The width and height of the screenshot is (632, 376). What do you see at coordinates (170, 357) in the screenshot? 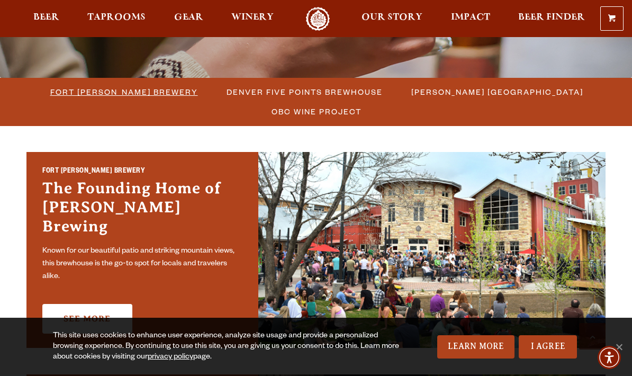
I see `a: privacy policy` at bounding box center [170, 357].